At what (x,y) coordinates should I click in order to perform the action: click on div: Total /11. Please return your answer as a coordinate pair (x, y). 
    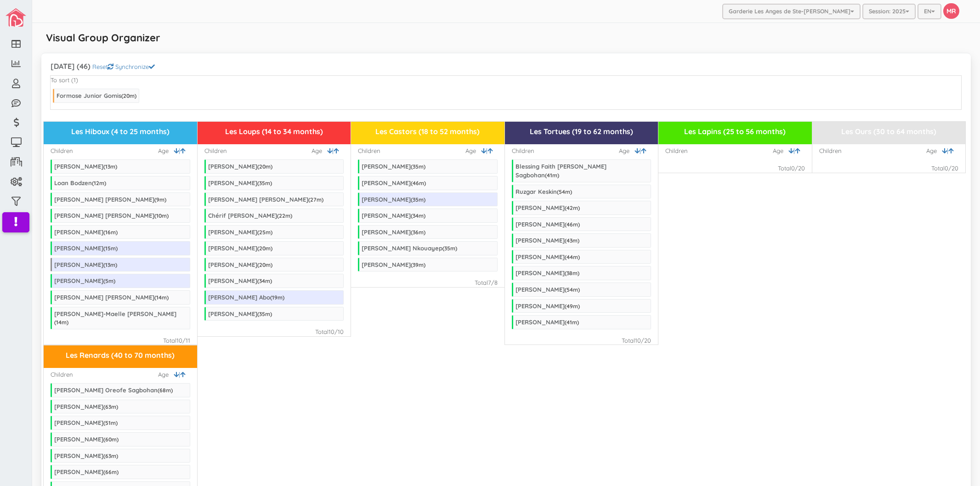
    Looking at the image, I should click on (177, 340).